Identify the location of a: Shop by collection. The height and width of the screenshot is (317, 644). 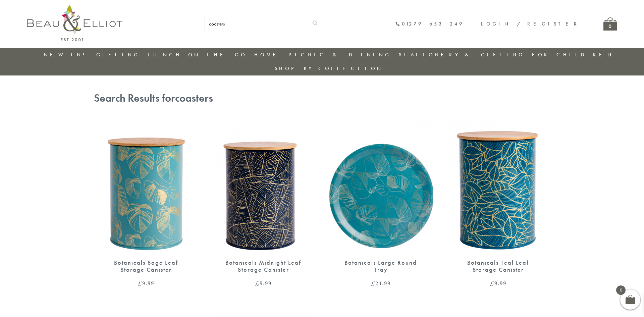
(329, 68).